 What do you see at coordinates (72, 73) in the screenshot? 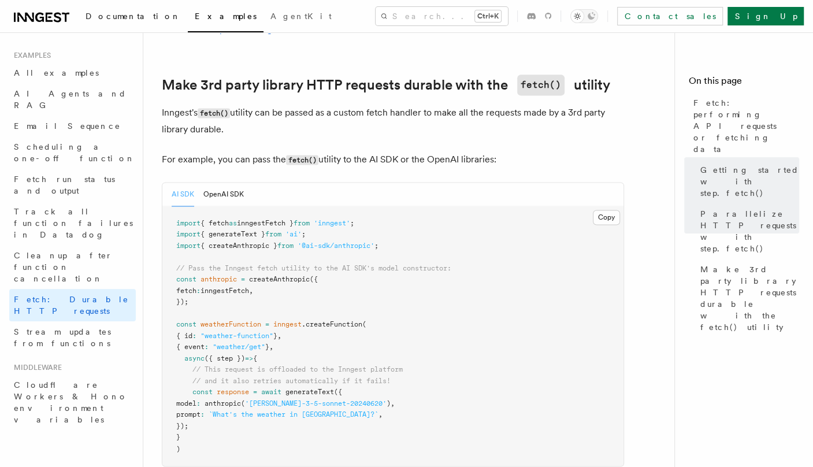
I see `a: All examples` at bounding box center [72, 73].